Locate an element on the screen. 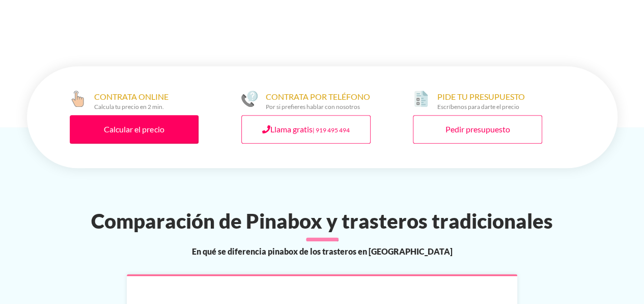 The width and height of the screenshot is (644, 304). div: CONTRATA ONLINE is located at coordinates (131, 101).